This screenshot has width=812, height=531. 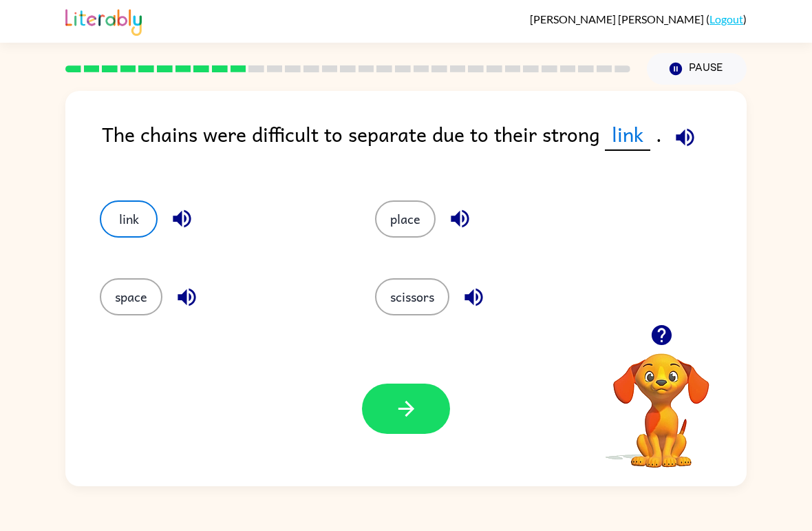 I want to click on button: space, so click(x=130, y=297).